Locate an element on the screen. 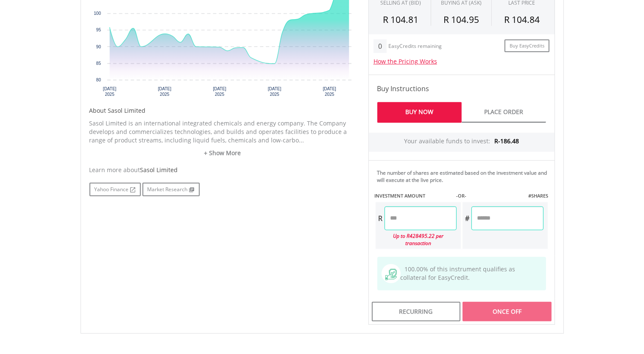 The width and height of the screenshot is (644, 354). h4: Buy Instructions is located at coordinates (461, 88).